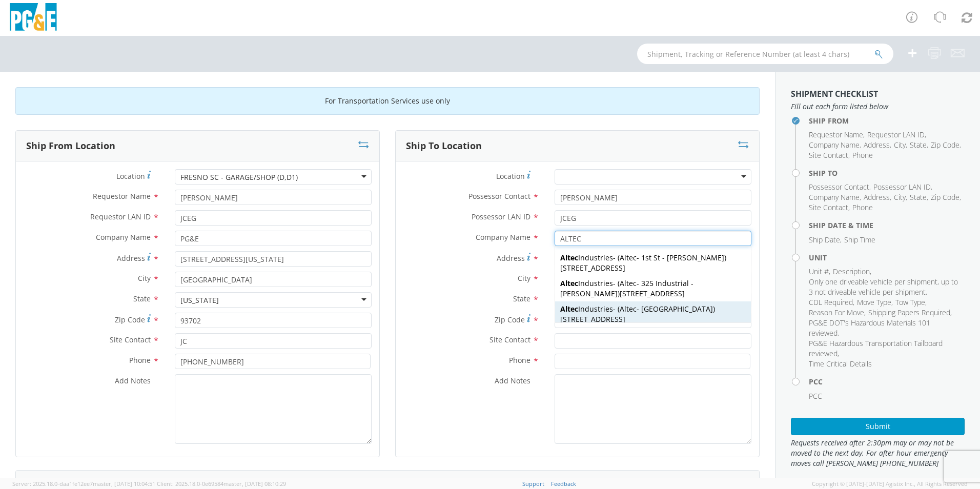 Image resolution: width=980 pixels, height=489 pixels. Describe the element at coordinates (887, 382) in the screenshot. I see `h4: PCC` at that location.